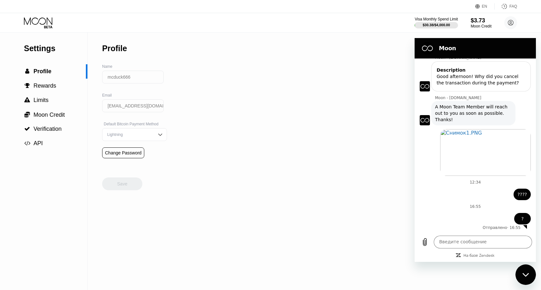  I want to click on div: Settings, so click(56, 48).